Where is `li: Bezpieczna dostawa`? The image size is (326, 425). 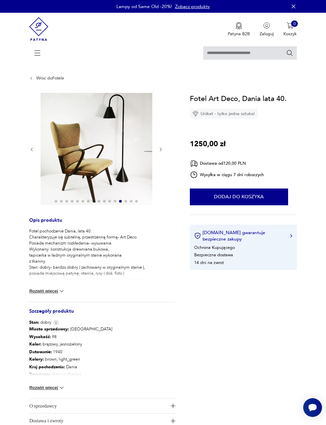
li: Bezpieczna dostawa is located at coordinates (214, 255).